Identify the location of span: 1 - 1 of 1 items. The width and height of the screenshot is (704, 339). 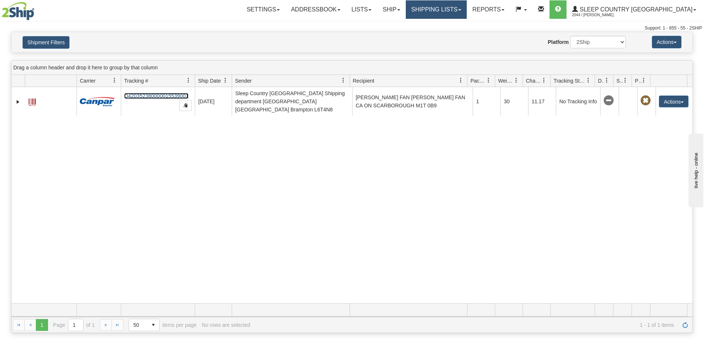
(464, 325).